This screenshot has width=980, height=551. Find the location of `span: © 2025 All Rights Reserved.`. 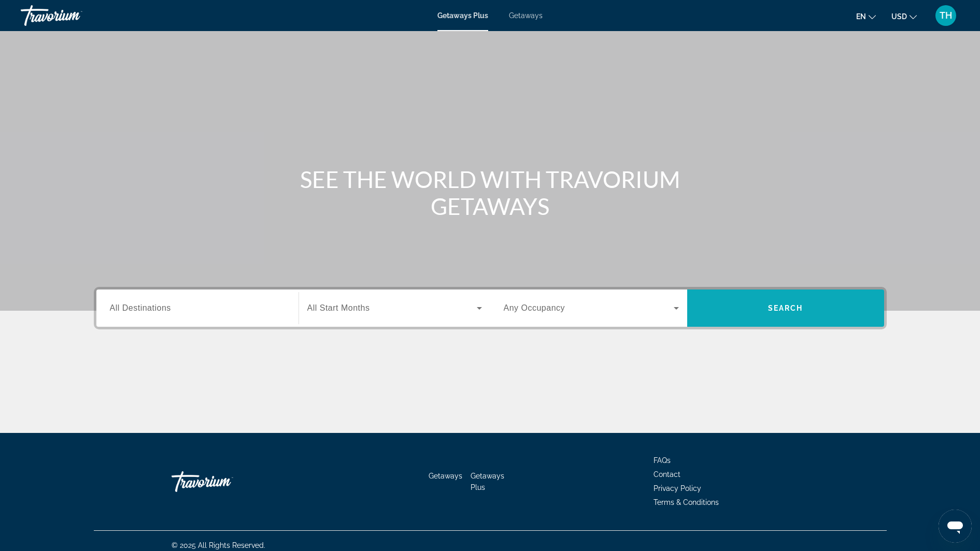

span: © 2025 All Rights Reserved. is located at coordinates (218, 545).